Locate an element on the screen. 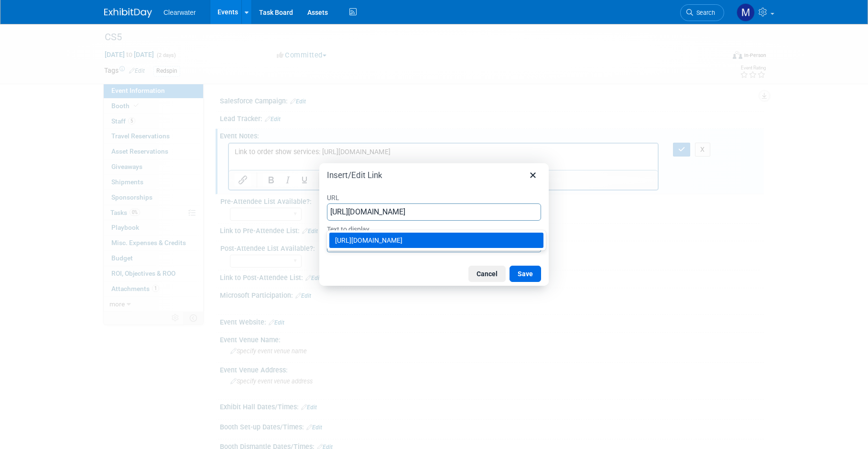  button: Cancel is located at coordinates (487, 273).